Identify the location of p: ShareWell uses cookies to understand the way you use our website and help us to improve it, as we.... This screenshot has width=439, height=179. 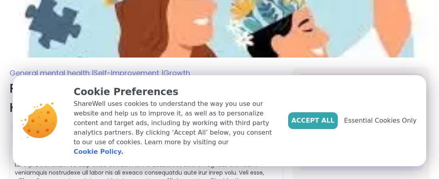
(174, 128).